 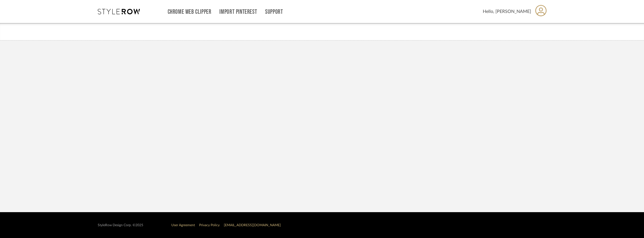 What do you see at coordinates (238, 12) in the screenshot?
I see `a: Import Pinterest` at bounding box center [238, 12].